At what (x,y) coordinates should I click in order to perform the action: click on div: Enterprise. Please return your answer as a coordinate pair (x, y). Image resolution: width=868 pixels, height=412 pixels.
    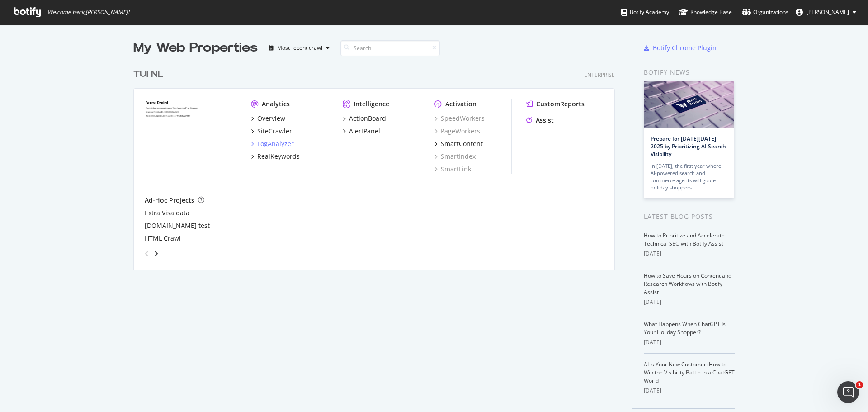
    Looking at the image, I should click on (599, 75).